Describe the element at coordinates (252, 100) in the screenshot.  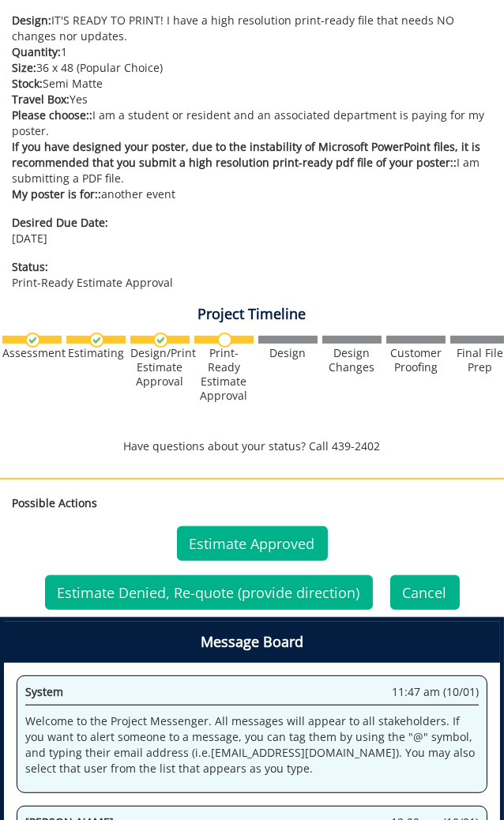
I see `p: Yes` at that location.